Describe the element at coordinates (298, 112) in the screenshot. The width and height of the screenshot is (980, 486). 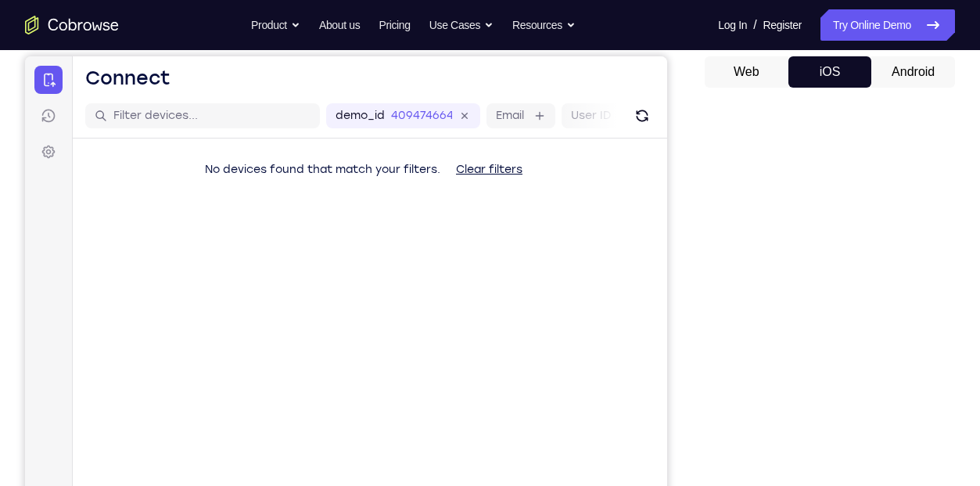
I see `span: No devices found that match your filters.` at that location.